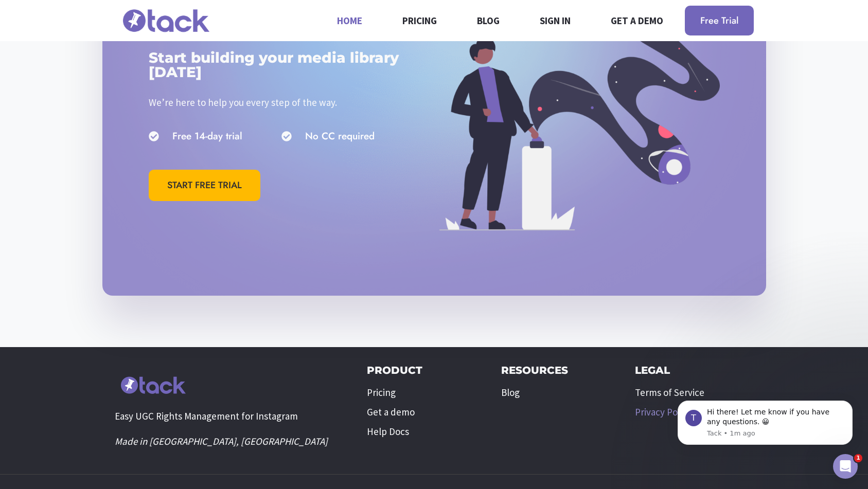  I want to click on a: START FREE TRIAL, so click(204, 185).